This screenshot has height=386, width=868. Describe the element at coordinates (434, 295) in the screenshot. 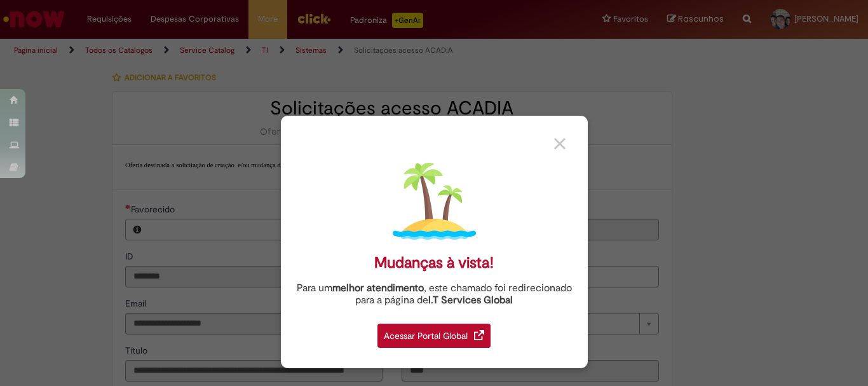

I see `div: Para um , este chamado foi redirecionado para a página de` at that location.